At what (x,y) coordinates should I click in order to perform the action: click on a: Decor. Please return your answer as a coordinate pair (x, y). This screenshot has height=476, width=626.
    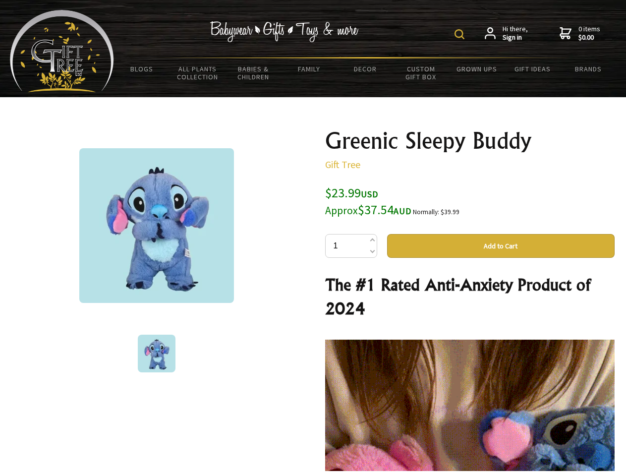
    Looking at the image, I should click on (365, 69).